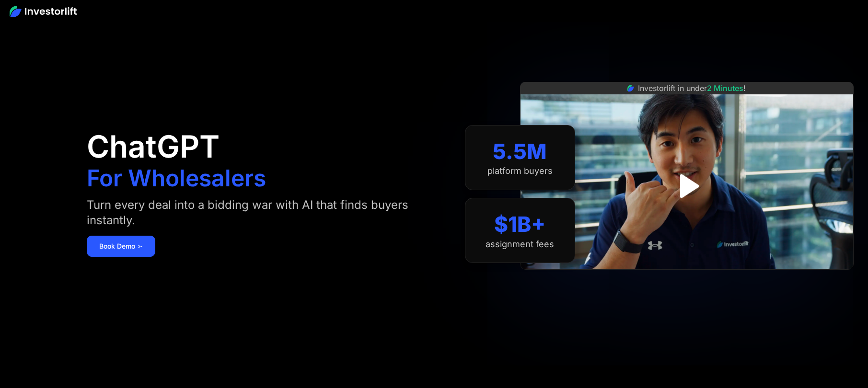  I want to click on div: Investorlift in under !, so click(692, 88).